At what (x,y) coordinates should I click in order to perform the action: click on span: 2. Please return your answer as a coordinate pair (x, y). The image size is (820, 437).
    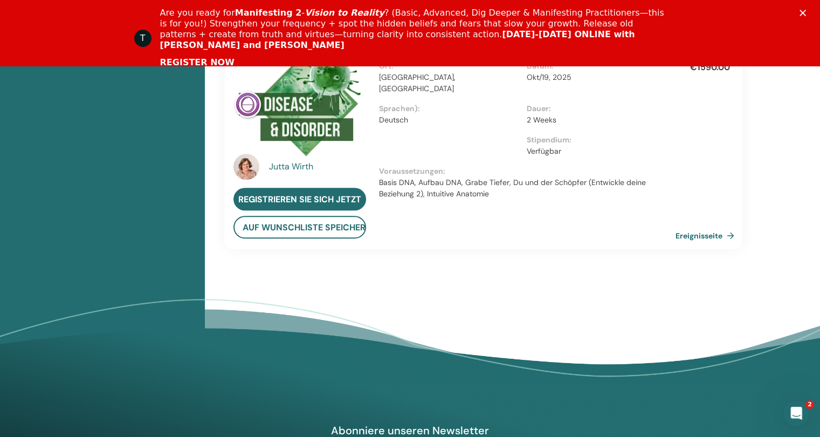
    Looking at the image, I should click on (810, 404).